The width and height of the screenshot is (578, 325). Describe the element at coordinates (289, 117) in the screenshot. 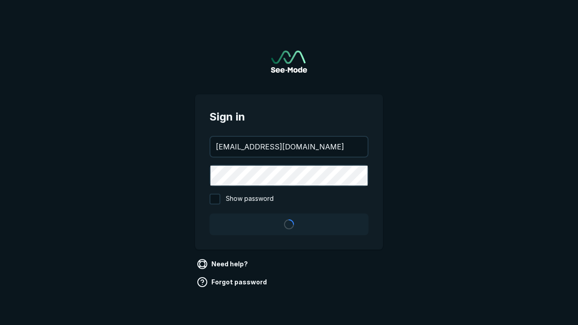

I see `span: Sign in` at that location.